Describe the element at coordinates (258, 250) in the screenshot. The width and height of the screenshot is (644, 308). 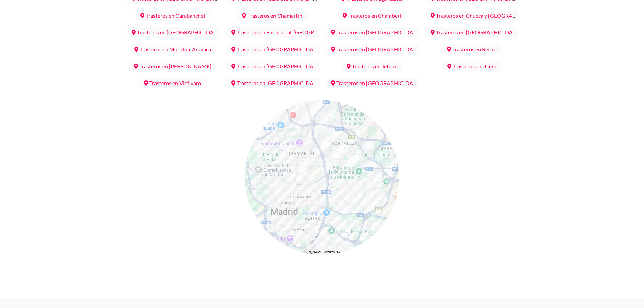
I see `a: Abre esta zona en Google Maps (se abre en una nueva ventana)` at that location.